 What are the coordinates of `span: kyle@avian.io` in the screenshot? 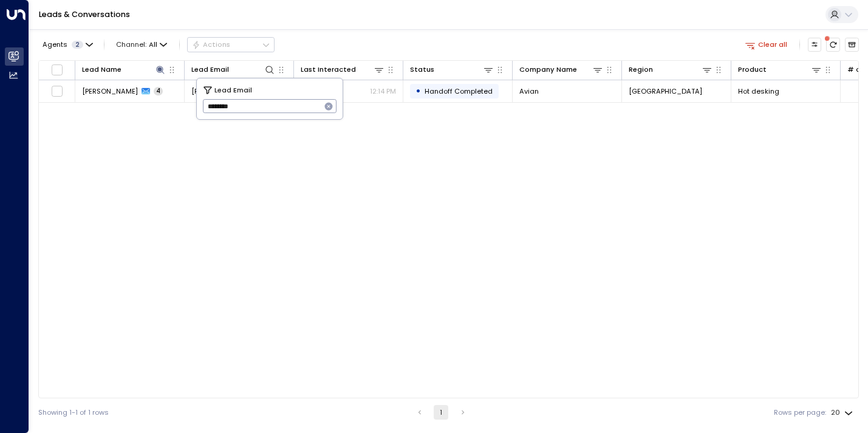 It's located at (239, 92).